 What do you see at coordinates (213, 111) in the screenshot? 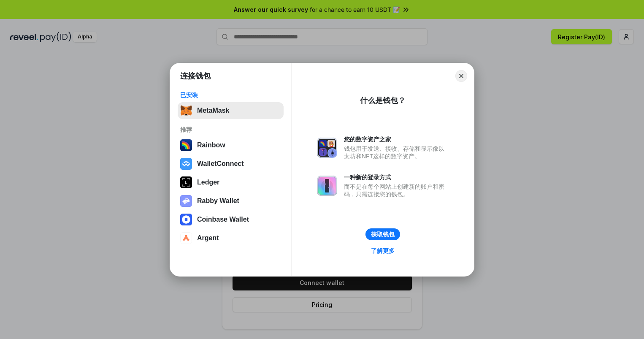
I see `div: MetaMask` at bounding box center [213, 111].